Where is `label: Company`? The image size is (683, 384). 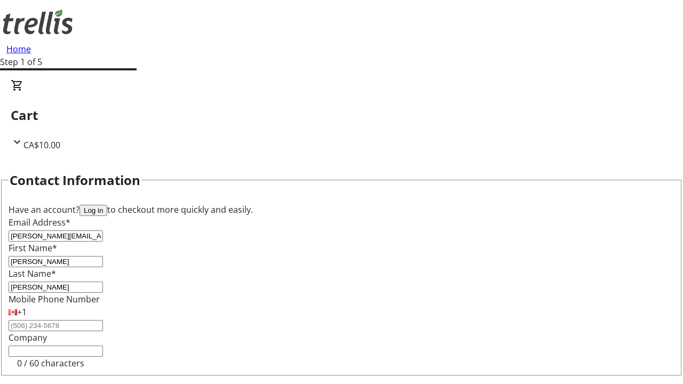 label: Company is located at coordinates (28, 338).